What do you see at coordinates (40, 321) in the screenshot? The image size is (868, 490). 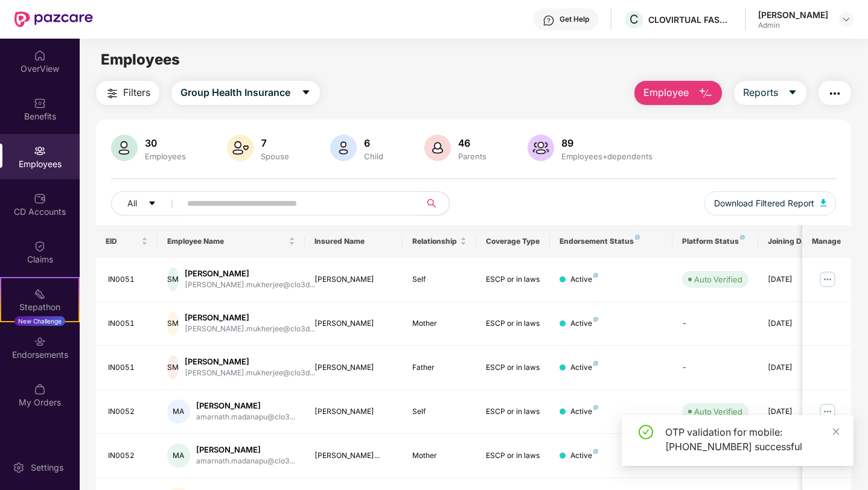 I see `div: New Challenge` at bounding box center [40, 321].